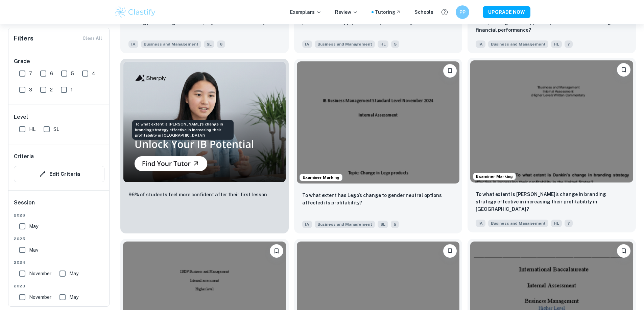 The image size is (644, 310). Describe the element at coordinates (444, 12) in the screenshot. I see `button: Help and Feedback` at that location.